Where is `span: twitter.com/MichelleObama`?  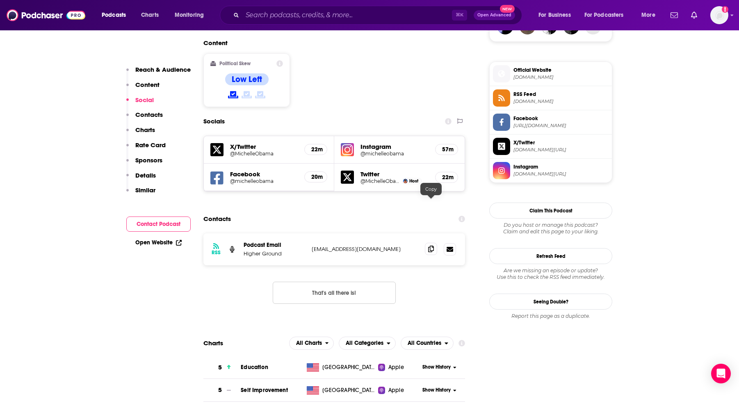 span: twitter.com/MichelleObama is located at coordinates (561, 150).